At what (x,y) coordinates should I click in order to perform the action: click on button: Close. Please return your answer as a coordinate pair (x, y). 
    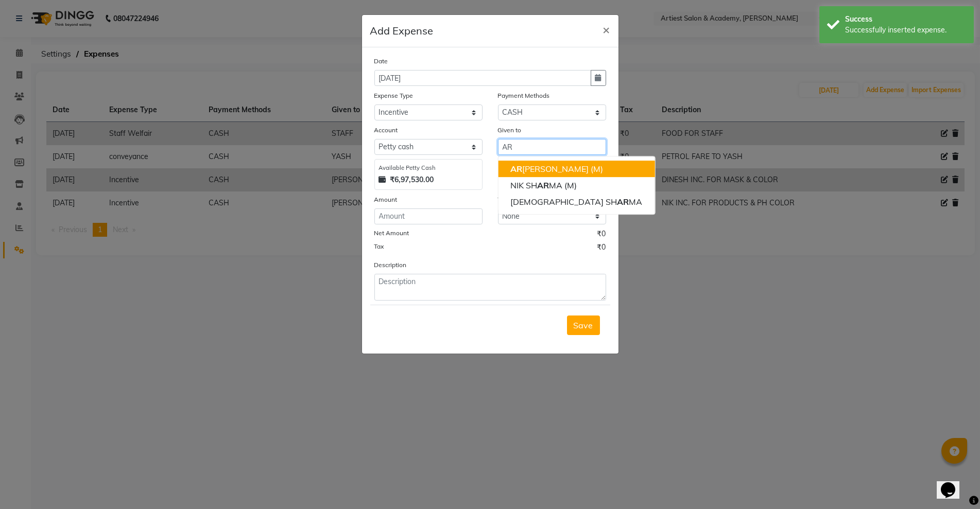
    Looking at the image, I should click on (606, 30).